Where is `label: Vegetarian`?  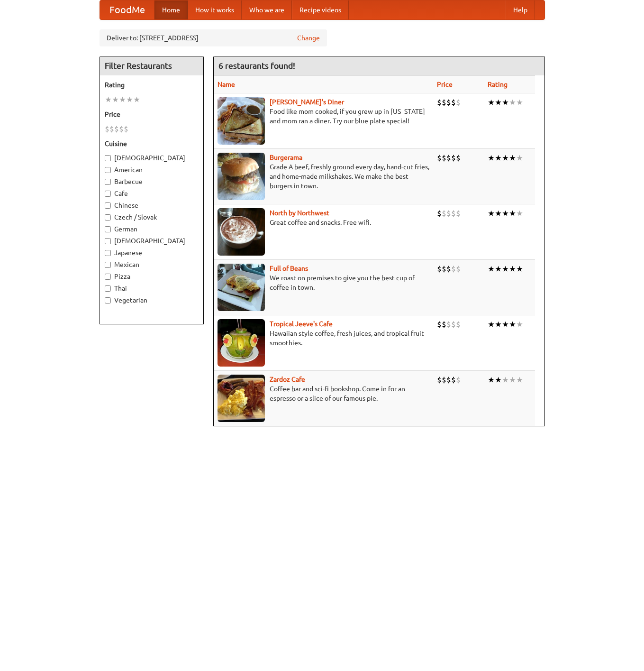
label: Vegetarian is located at coordinates (151, 300).